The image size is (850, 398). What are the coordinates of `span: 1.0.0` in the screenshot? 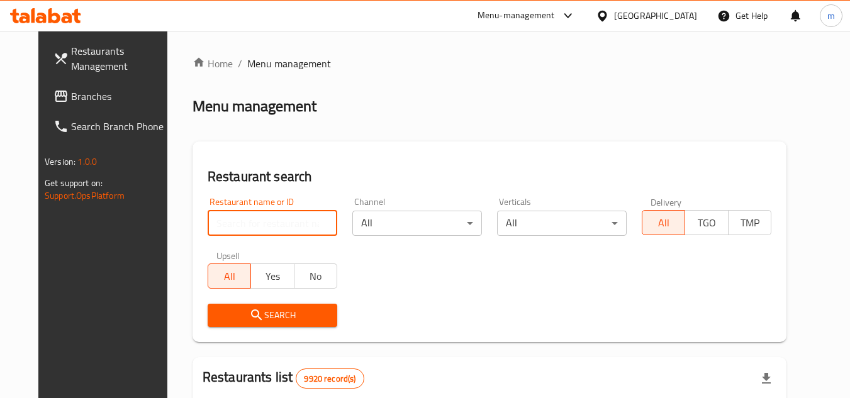 It's located at (87, 162).